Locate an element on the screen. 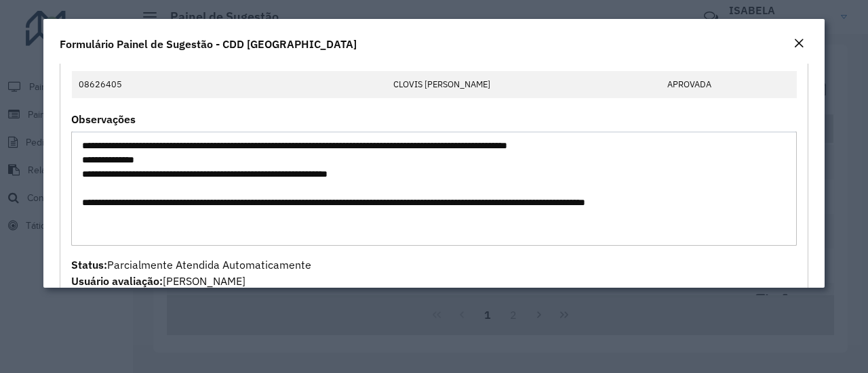 The height and width of the screenshot is (373, 868). td: 08626405 is located at coordinates (229, 84).